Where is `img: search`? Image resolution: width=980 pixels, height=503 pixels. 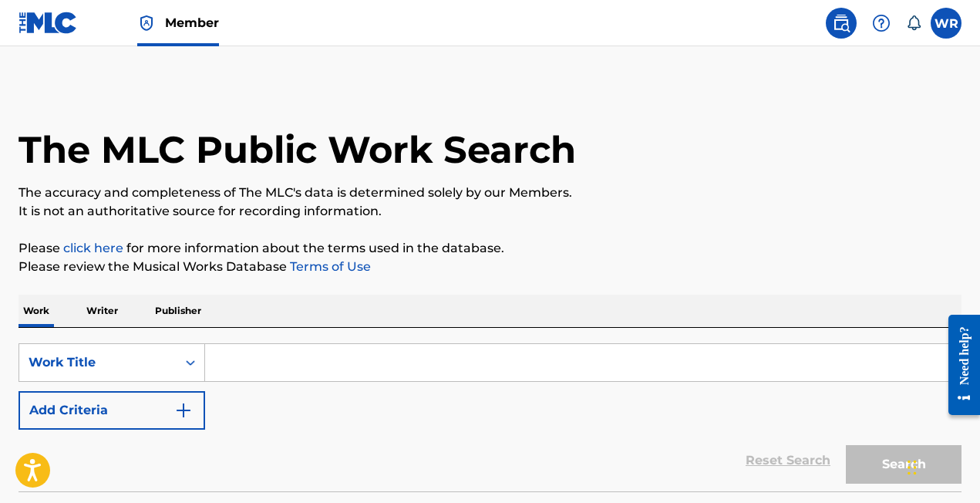 img: search is located at coordinates (841, 23).